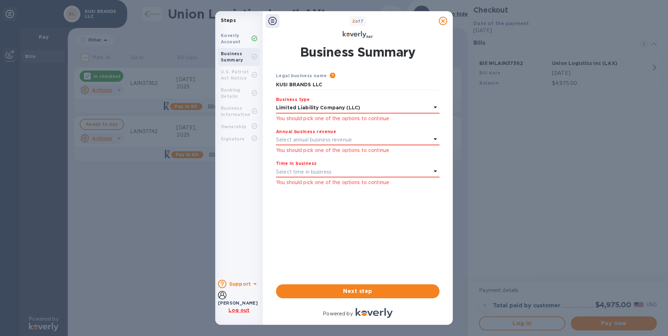 Image resolution: width=668 pixels, height=336 pixels. What do you see at coordinates (301, 75) in the screenshot?
I see `b: Legal business name` at bounding box center [301, 75].